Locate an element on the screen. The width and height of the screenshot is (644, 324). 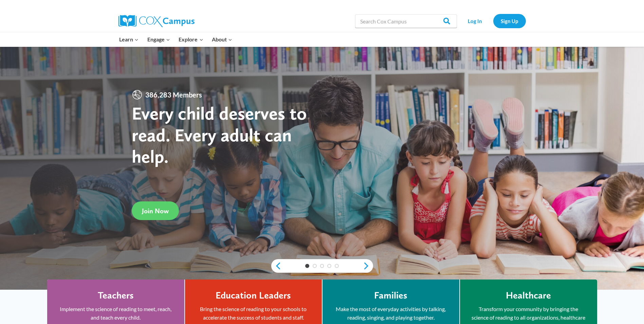
a: 3 is located at coordinates (322, 266).